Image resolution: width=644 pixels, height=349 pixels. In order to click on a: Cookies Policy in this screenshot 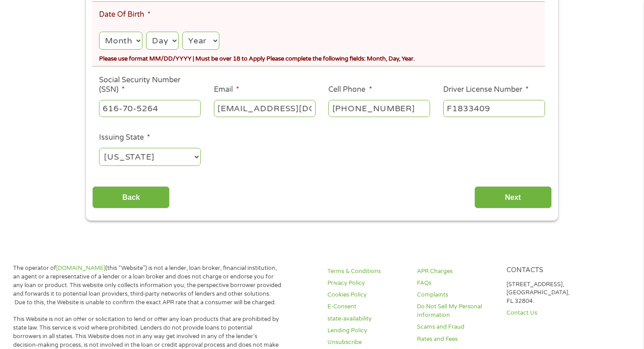, I will do `click(366, 295)`.